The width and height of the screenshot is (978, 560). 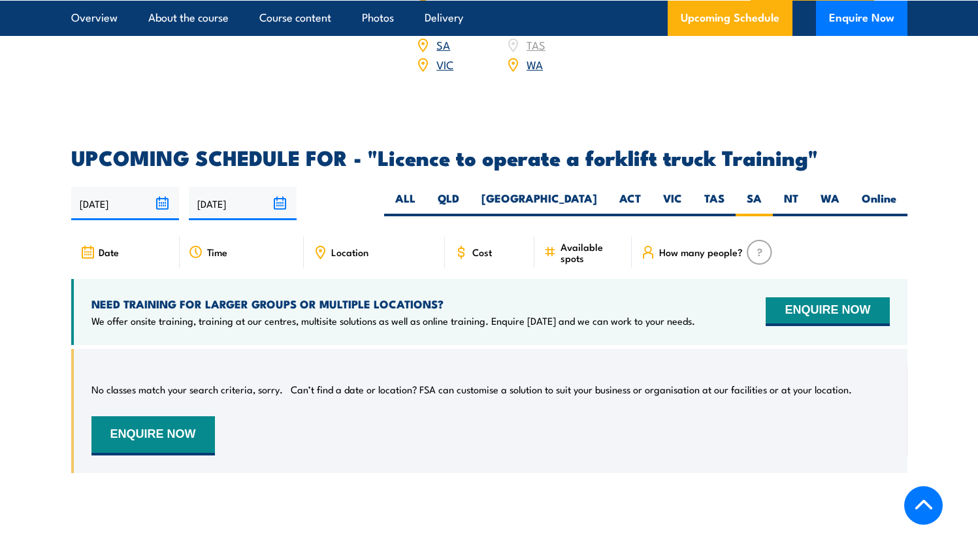 What do you see at coordinates (672, 203) in the screenshot?
I see `label: VIC` at bounding box center [672, 203].